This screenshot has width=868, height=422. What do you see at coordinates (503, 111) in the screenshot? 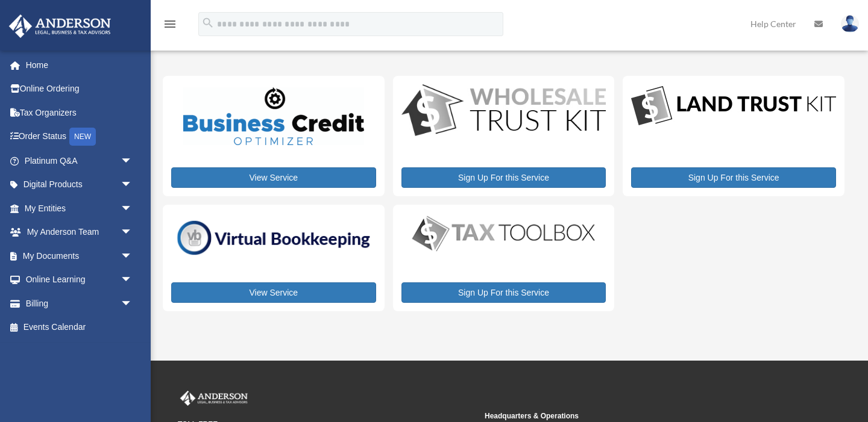
I see `img: WS-Trust-Kit-lgo-1.jpg` at bounding box center [503, 111].